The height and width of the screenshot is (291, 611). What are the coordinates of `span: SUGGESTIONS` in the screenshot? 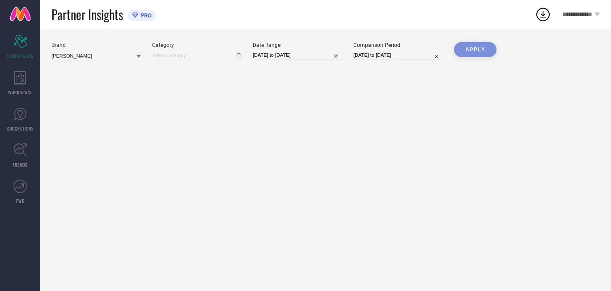 It's located at (20, 128).